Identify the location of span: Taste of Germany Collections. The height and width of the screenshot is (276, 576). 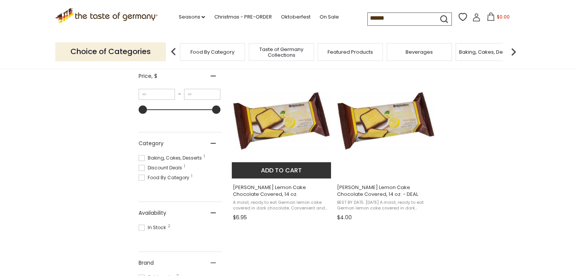
(281, 52).